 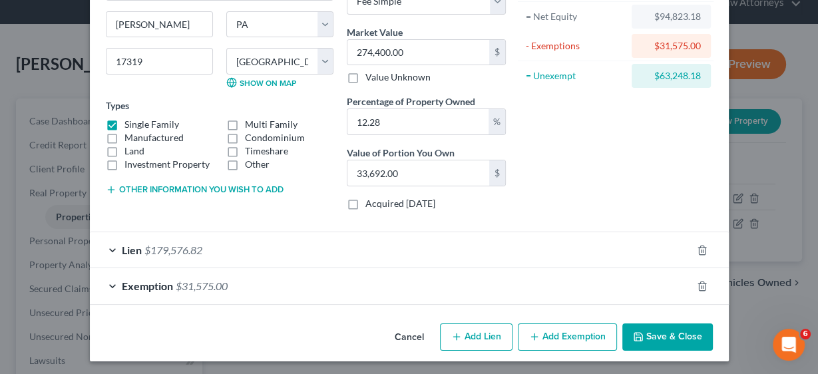 What do you see at coordinates (257, 164) in the screenshot?
I see `label: Other` at bounding box center [257, 164].